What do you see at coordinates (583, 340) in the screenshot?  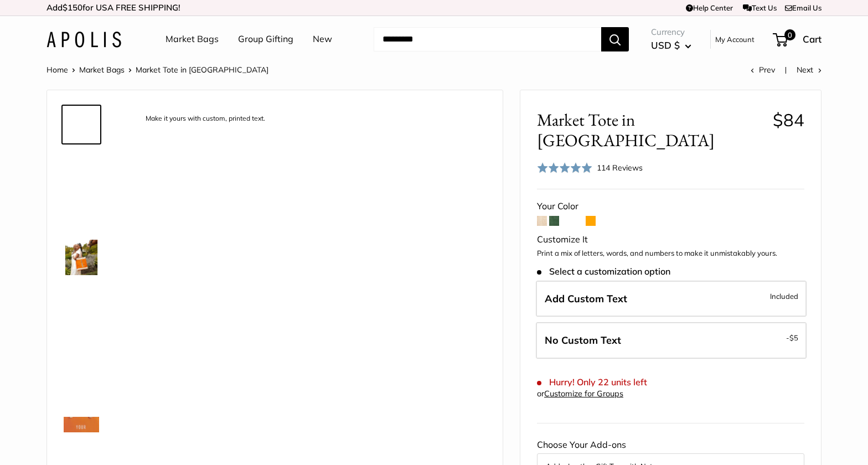 I see `span: No Custom Text` at bounding box center [583, 340].